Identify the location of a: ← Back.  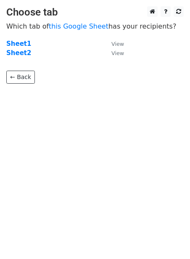
(21, 77).